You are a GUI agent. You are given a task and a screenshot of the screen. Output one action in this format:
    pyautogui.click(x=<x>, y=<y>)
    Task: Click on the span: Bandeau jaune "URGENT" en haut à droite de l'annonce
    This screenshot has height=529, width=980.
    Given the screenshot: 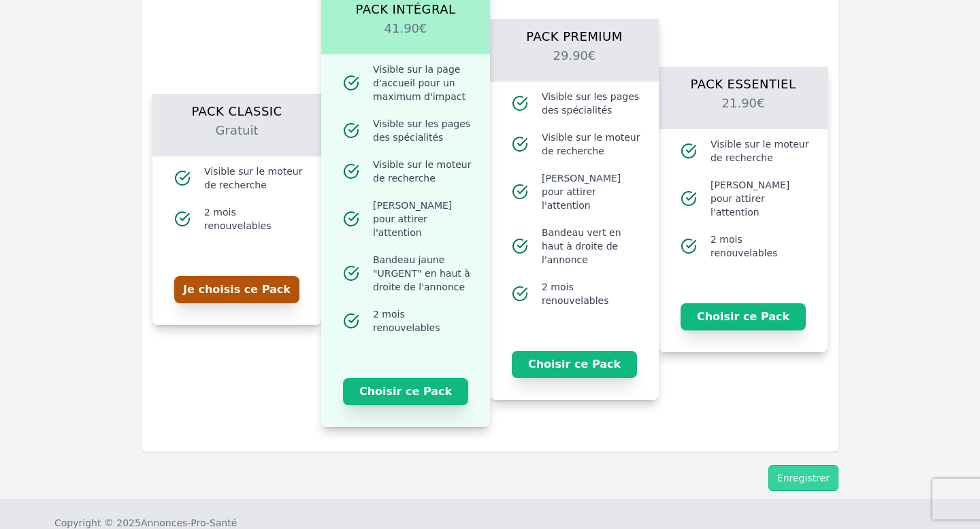 What is the action you would take?
    pyautogui.click(x=423, y=273)
    